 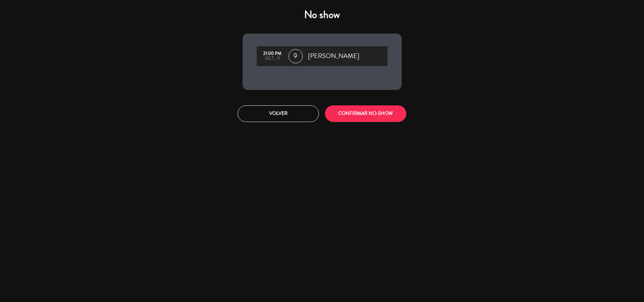 I want to click on button: Volver, so click(x=278, y=113).